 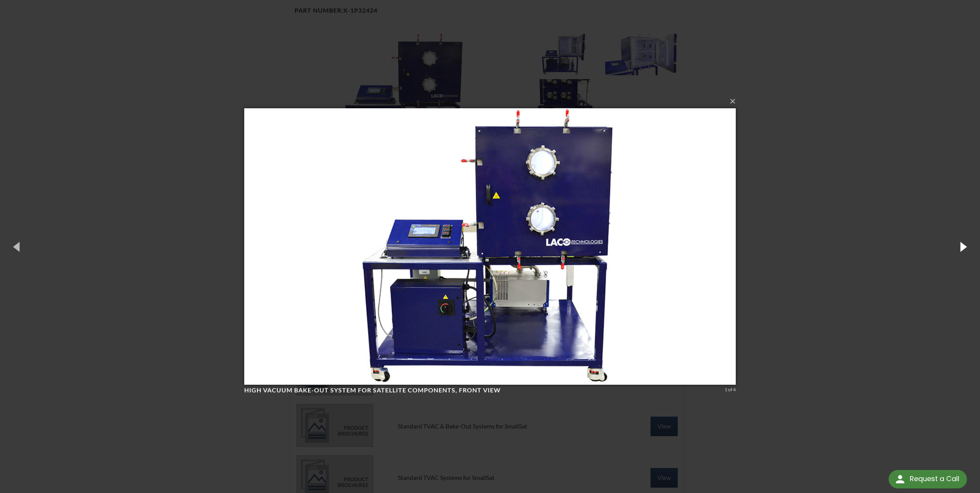 I want to click on img: round button, so click(x=900, y=479).